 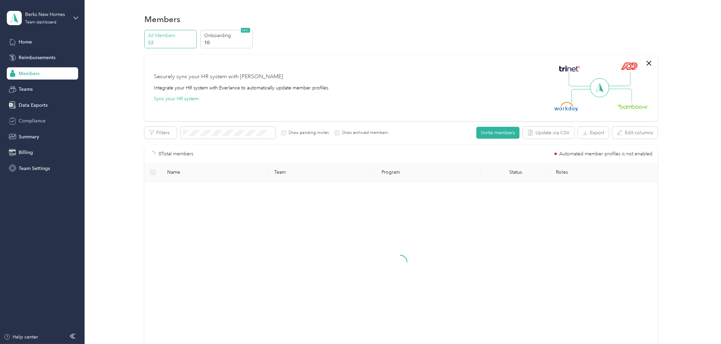 I want to click on span: NEW, so click(x=245, y=30).